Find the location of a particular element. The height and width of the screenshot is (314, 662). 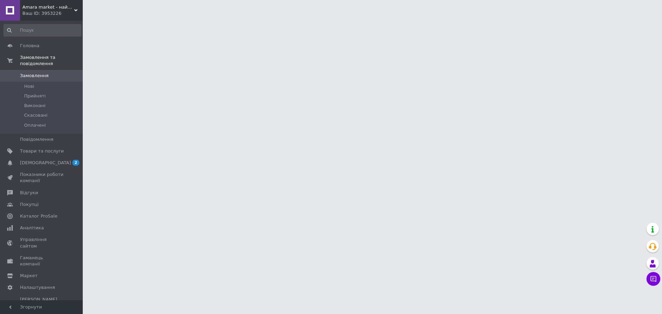

span: Товари та послуги is located at coordinates (42, 151).